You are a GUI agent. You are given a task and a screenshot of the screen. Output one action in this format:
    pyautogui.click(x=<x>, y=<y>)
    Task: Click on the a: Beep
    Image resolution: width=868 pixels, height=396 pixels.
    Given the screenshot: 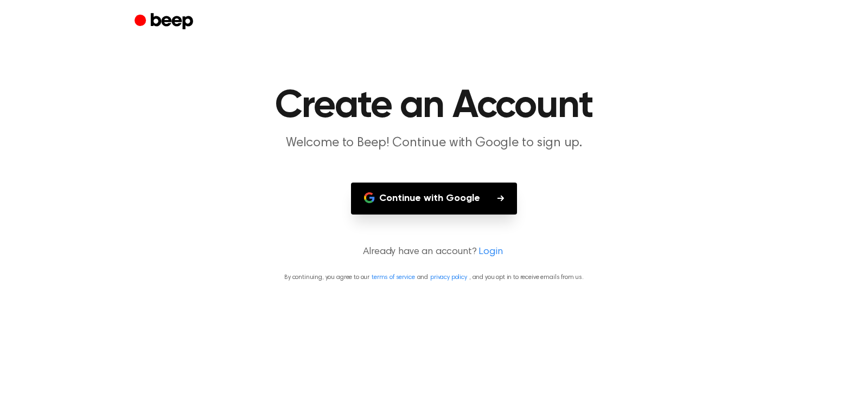 What is the action you would take?
    pyautogui.click(x=165, y=22)
    